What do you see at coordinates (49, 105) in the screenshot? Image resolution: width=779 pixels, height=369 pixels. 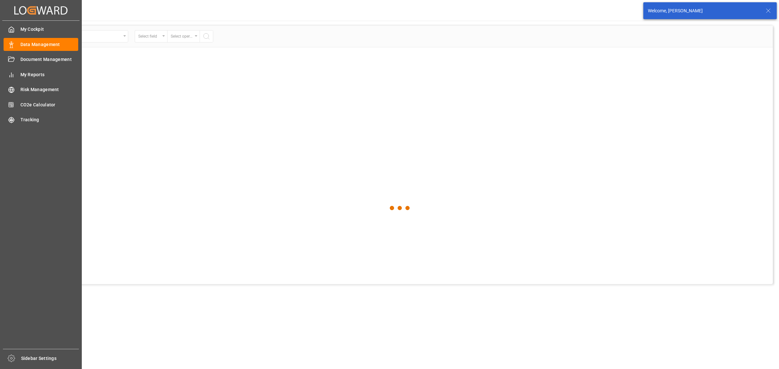 I see `span: CO2e Calculator` at bounding box center [49, 105].